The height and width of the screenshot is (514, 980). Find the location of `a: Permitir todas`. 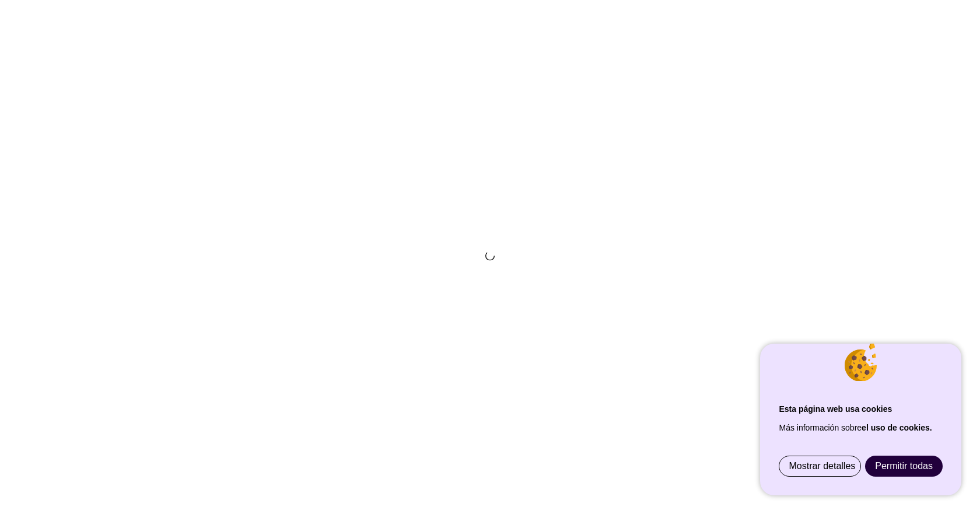

a: Permitir todas is located at coordinates (904, 466).